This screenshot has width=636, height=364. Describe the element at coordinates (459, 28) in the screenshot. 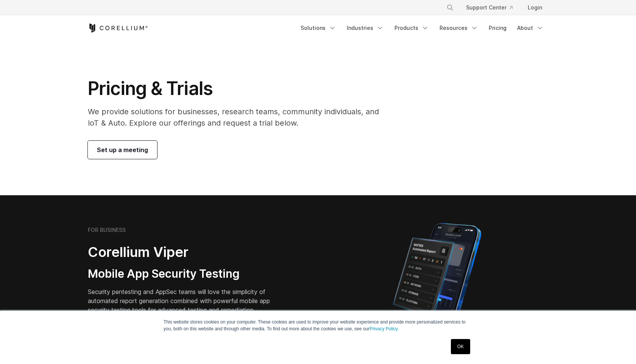

I see `a: Resources` at that location.